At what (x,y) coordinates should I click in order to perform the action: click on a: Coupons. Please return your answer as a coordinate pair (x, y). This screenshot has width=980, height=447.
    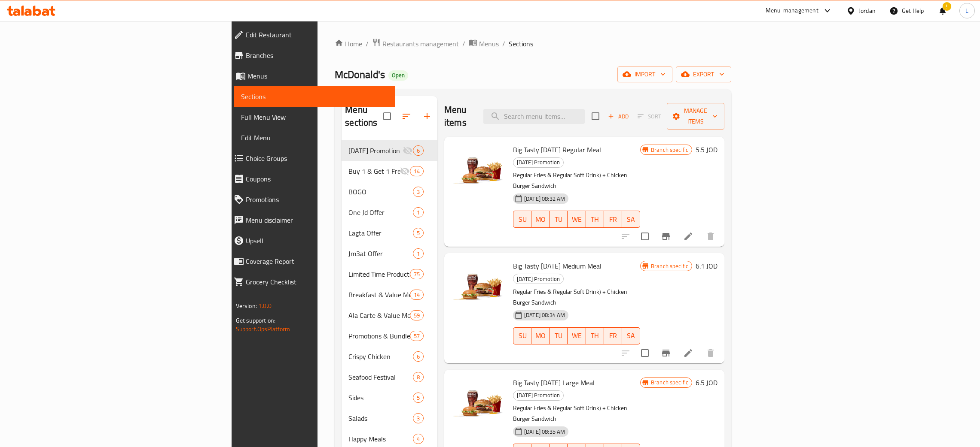
    Looking at the image, I should click on (311, 179).